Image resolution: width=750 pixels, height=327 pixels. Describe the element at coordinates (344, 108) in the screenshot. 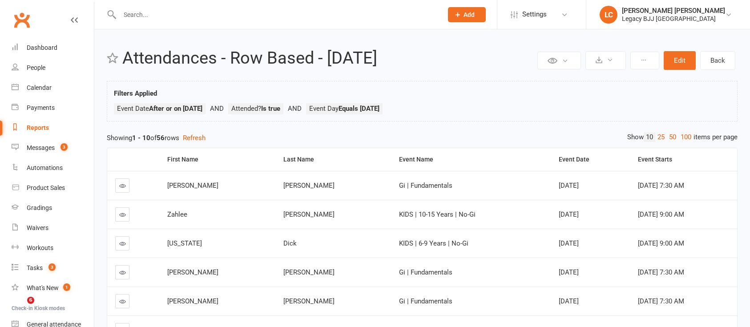

I see `span: Event Day` at that location.